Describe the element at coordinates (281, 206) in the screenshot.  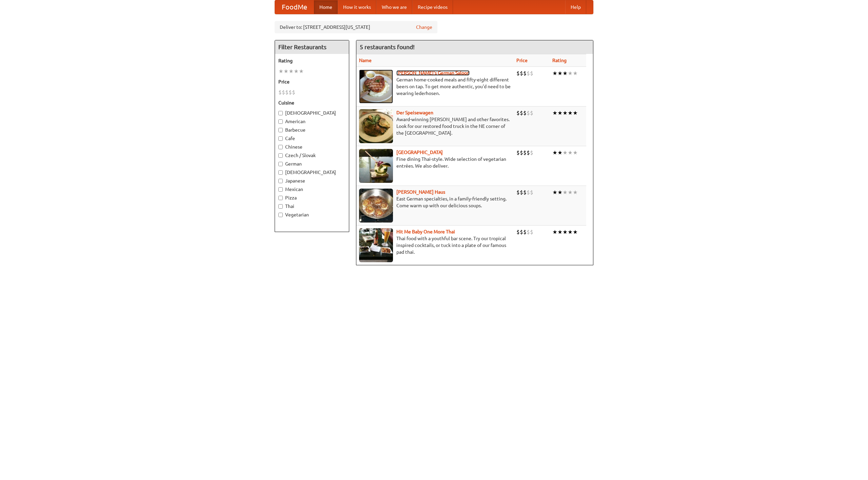
I see `input: Thai` at that location.